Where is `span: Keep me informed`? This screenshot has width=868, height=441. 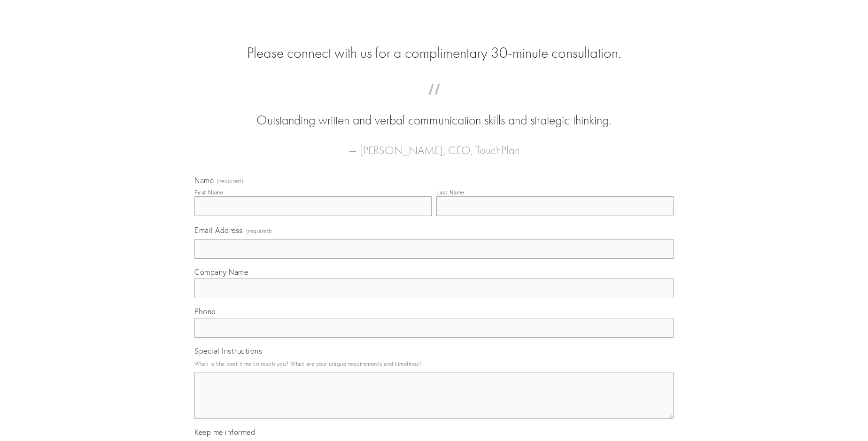 span: Keep me informed is located at coordinates (224, 433).